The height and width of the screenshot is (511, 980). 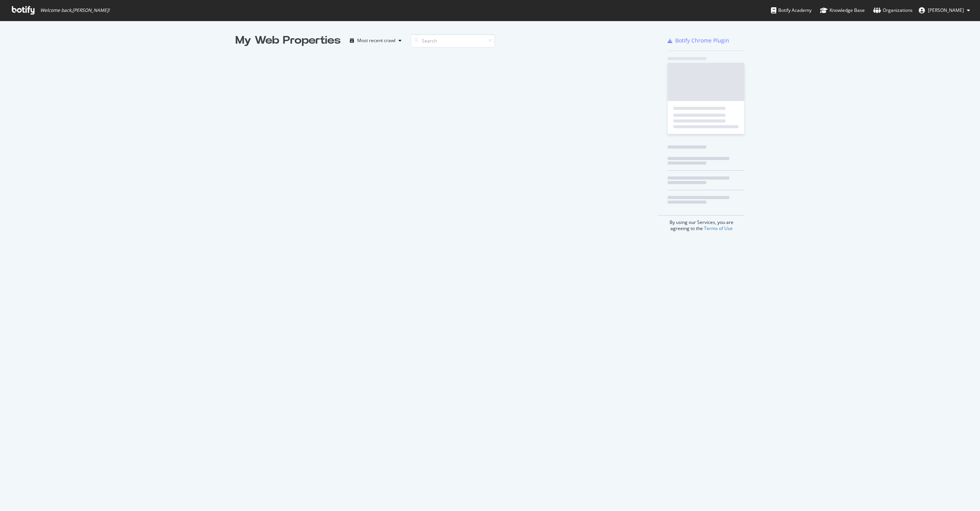 I want to click on div: Botify Academy, so click(x=791, y=10).